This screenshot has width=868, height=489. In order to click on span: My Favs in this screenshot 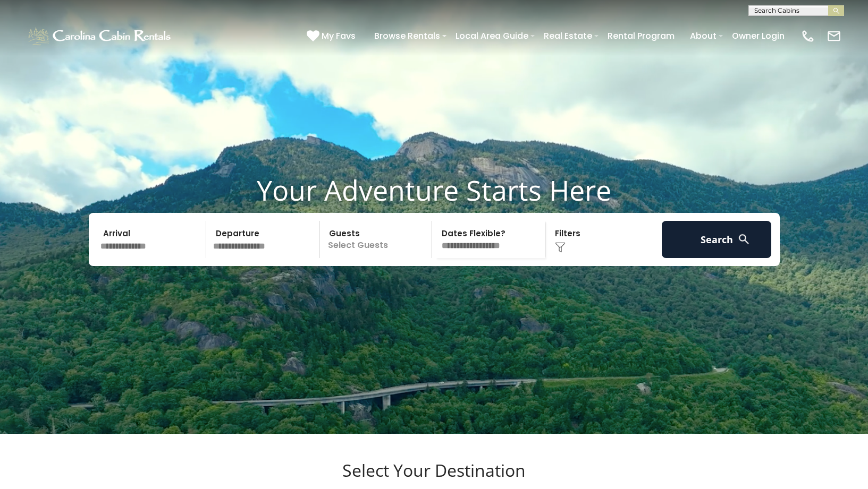, I will do `click(339, 35)`.